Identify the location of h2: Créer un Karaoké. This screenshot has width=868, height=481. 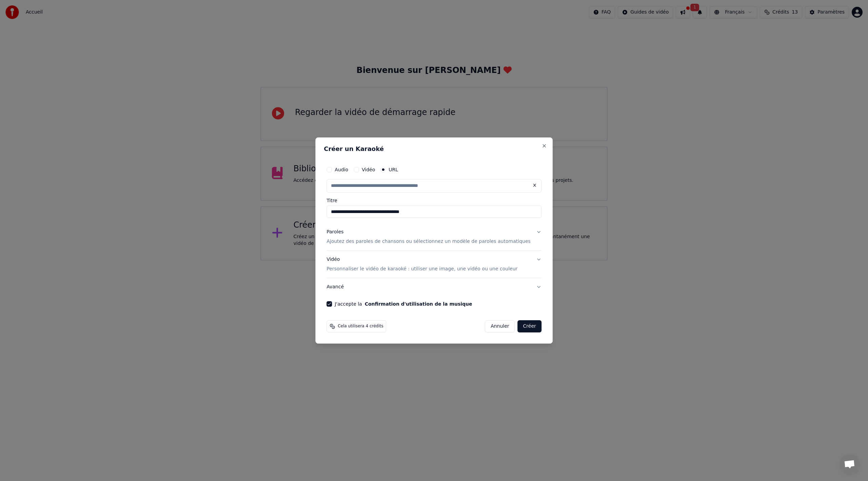
(434, 149).